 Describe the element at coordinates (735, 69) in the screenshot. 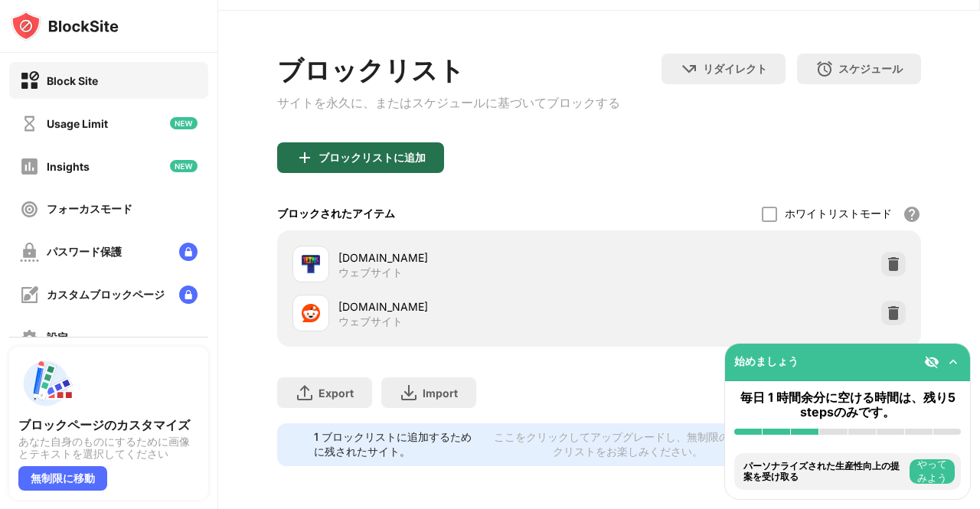

I see `div: リダイレクト` at that location.